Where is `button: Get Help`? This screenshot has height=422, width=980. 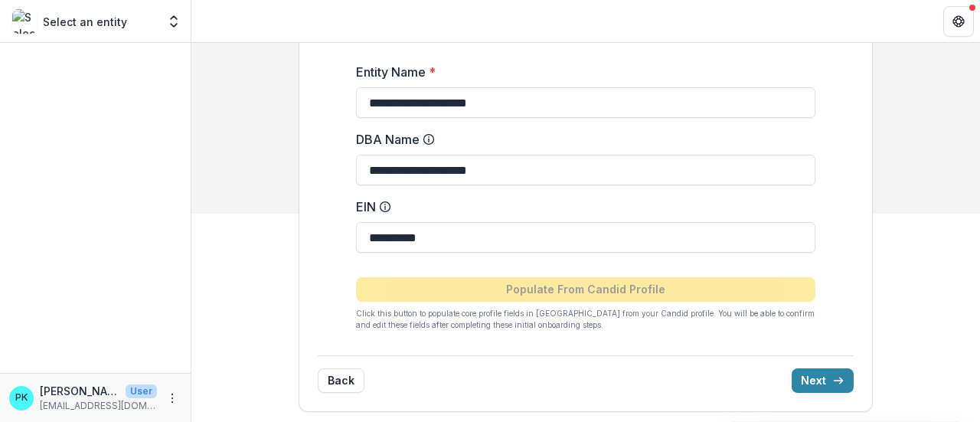
button: Get Help is located at coordinates (958, 22).